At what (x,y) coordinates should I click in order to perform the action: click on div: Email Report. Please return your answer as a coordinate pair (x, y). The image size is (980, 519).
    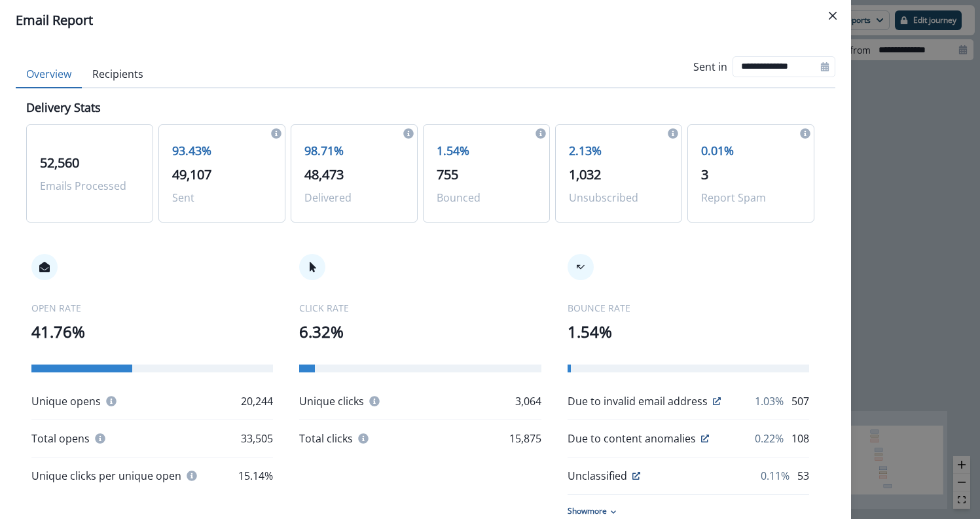
    Looking at the image, I should click on (425, 20).